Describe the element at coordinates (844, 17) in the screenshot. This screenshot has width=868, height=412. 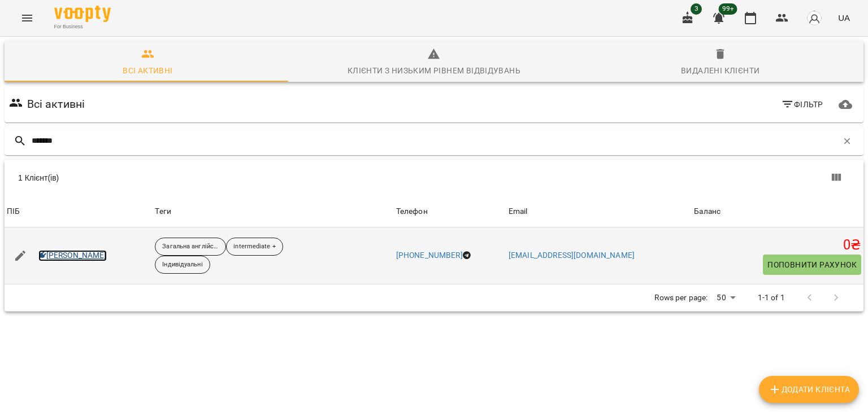
I see `span: UA` at that location.